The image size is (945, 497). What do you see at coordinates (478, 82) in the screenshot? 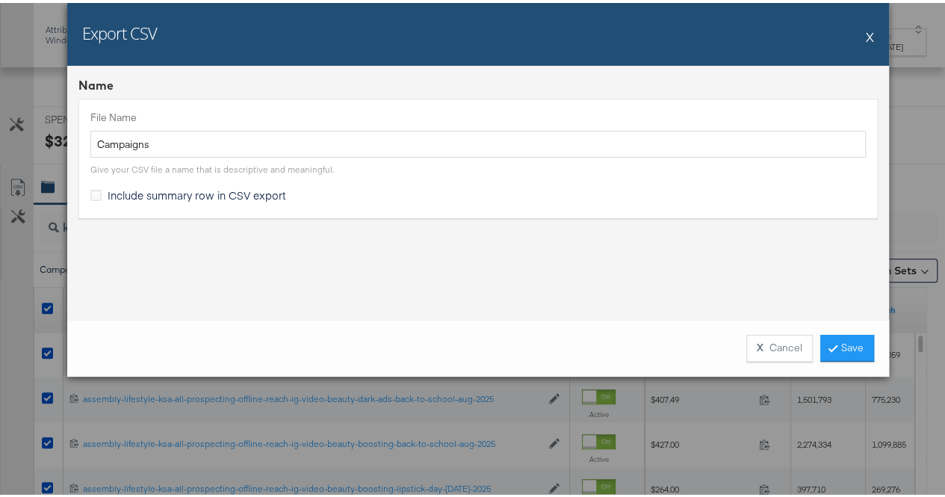
I see `div: Name` at bounding box center [478, 82].